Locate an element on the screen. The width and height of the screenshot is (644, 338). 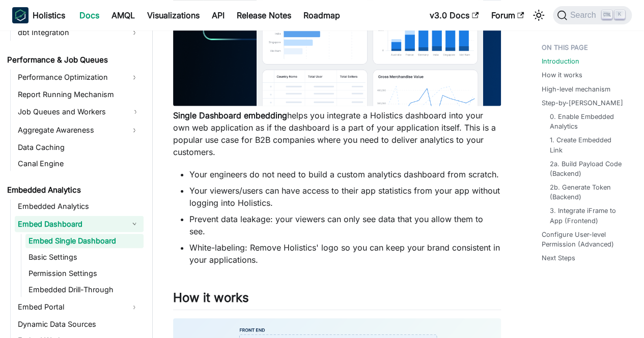
li: Your engineers do not need to build a custom analytics dashboard from scratch. is located at coordinates (345, 174).